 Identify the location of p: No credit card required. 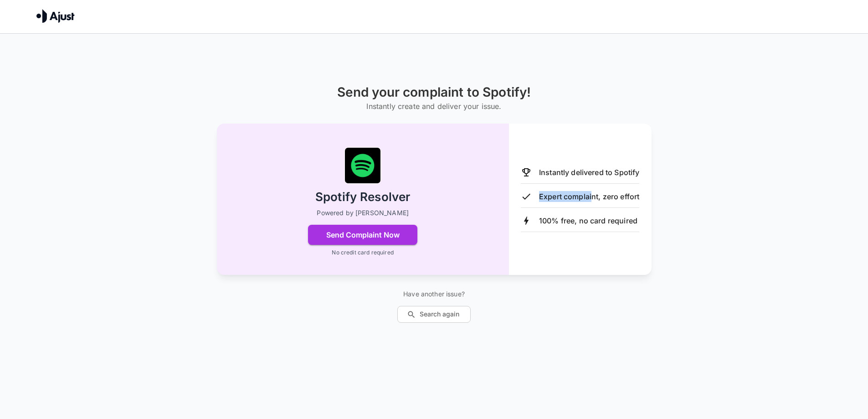
(362, 253).